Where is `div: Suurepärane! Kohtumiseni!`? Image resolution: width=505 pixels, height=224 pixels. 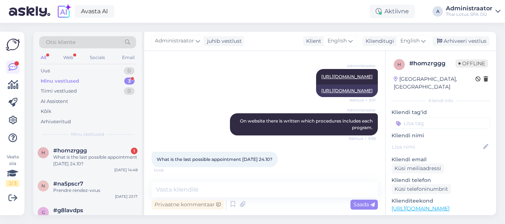
div: Suurepärane! Kohtumiseni! is located at coordinates (95, 217).